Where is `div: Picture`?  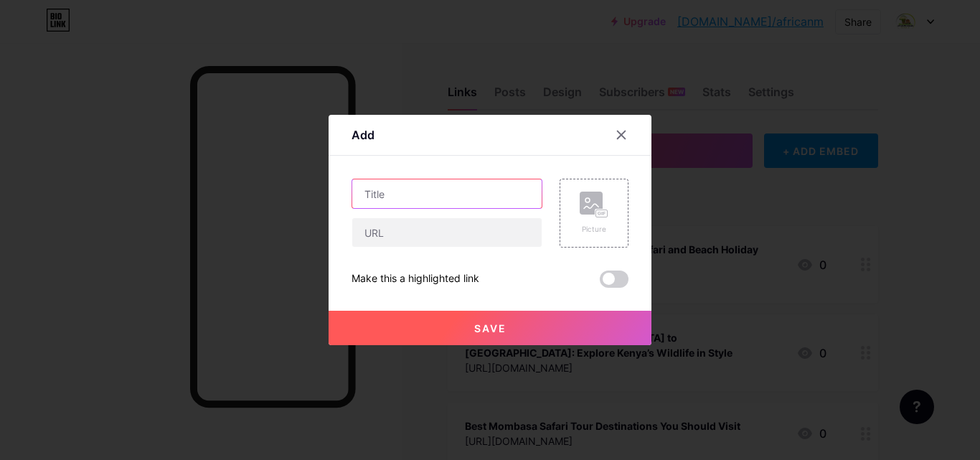 div: Picture is located at coordinates (594, 229).